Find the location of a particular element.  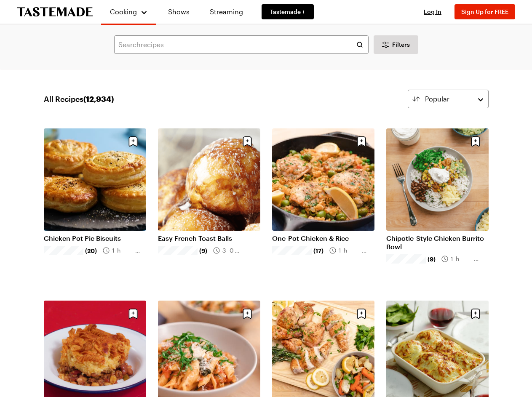

a: One-Pot Chicken & Rice is located at coordinates (323, 238).